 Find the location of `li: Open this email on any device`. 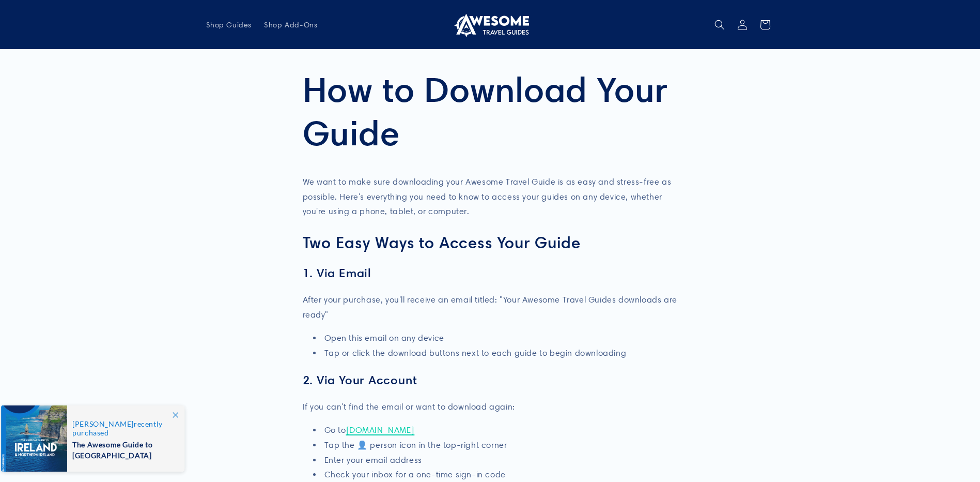

li: Open this email on any device is located at coordinates (495, 338).